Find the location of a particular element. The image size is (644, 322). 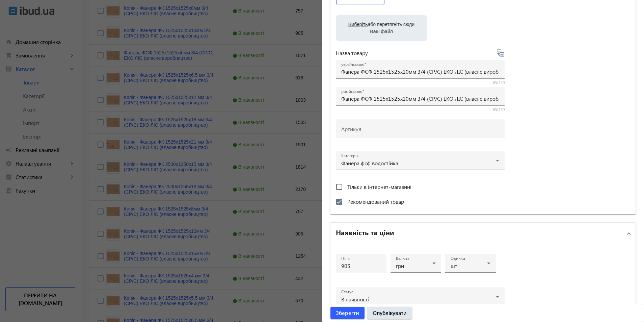

mat-label: Артикул is located at coordinates (351, 129).